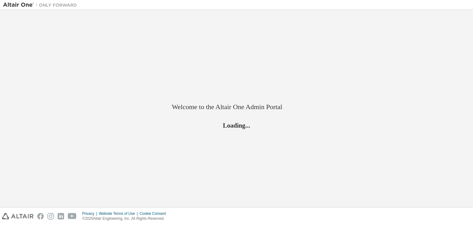 This screenshot has height=225, width=473. I want to click on img: instagram.svg, so click(51, 216).